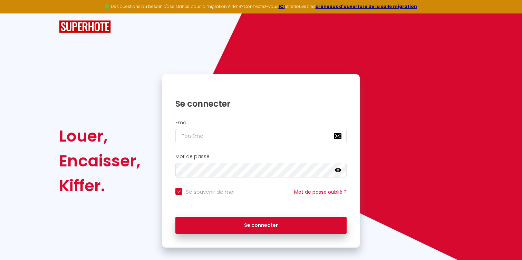  What do you see at coordinates (282, 6) in the screenshot?
I see `strong: ICI` at bounding box center [282, 6].